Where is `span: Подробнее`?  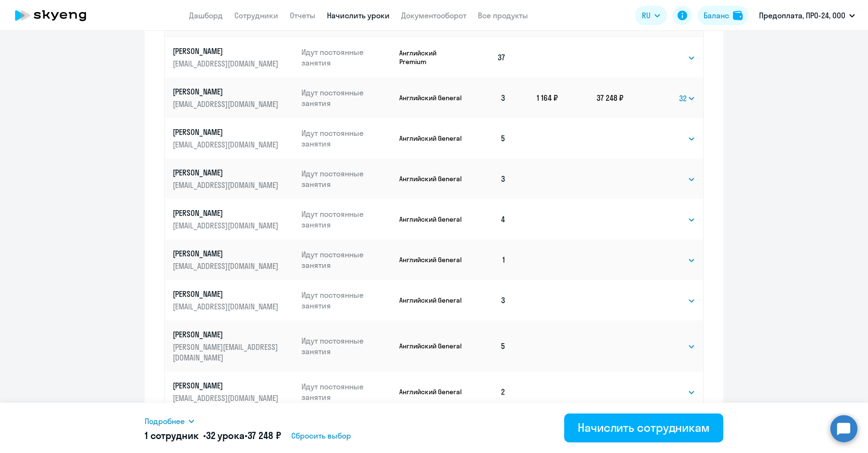 span: Подробнее is located at coordinates (164, 421).